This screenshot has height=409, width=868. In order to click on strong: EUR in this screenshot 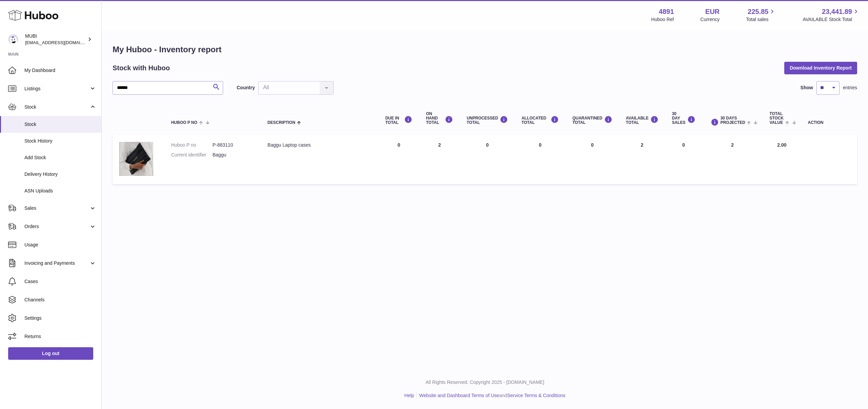, I will do `click(712, 12)`.